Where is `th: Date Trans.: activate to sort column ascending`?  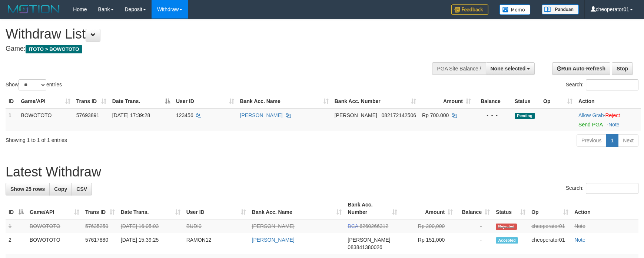 th: Date Trans.: activate to sort column ascending is located at coordinates (150, 209).